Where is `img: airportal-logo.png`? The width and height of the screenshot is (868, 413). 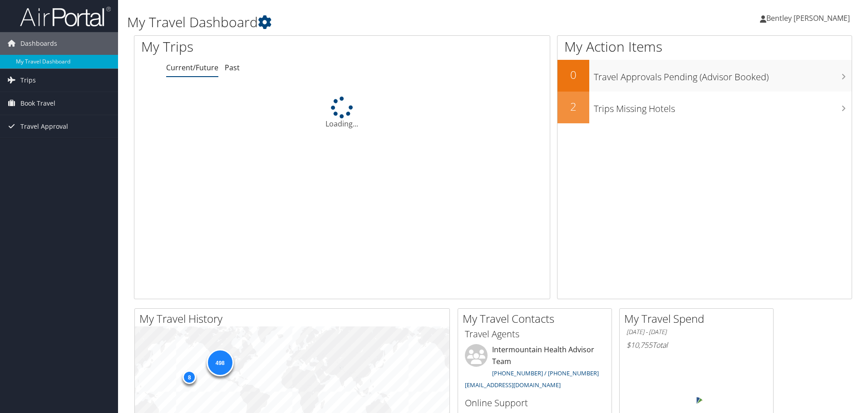 img: airportal-logo.png is located at coordinates (65, 16).